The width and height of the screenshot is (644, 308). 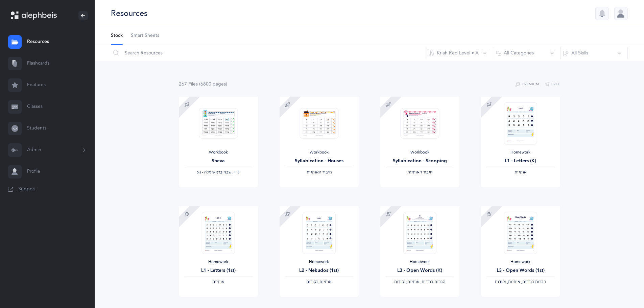 What do you see at coordinates (218, 232) in the screenshot?
I see `img: Homework_L1_Letters_O_Red_EN_thumbnail_1731215195.png` at bounding box center [218, 232].